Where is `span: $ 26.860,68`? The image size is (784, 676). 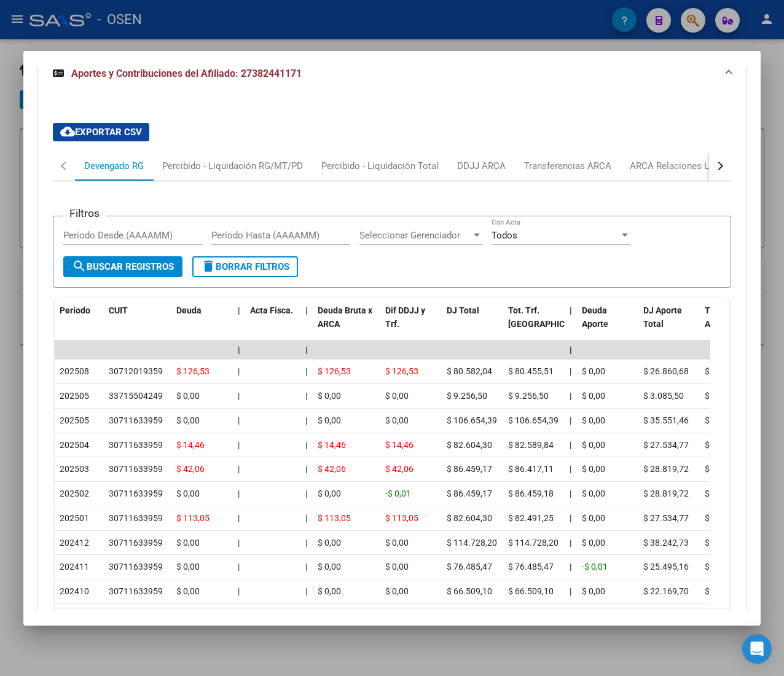 span: $ 26.860,68 is located at coordinates (727, 371).